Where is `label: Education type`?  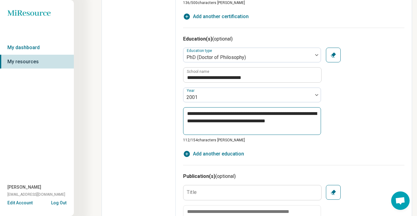
label: Education type is located at coordinates (200, 51).